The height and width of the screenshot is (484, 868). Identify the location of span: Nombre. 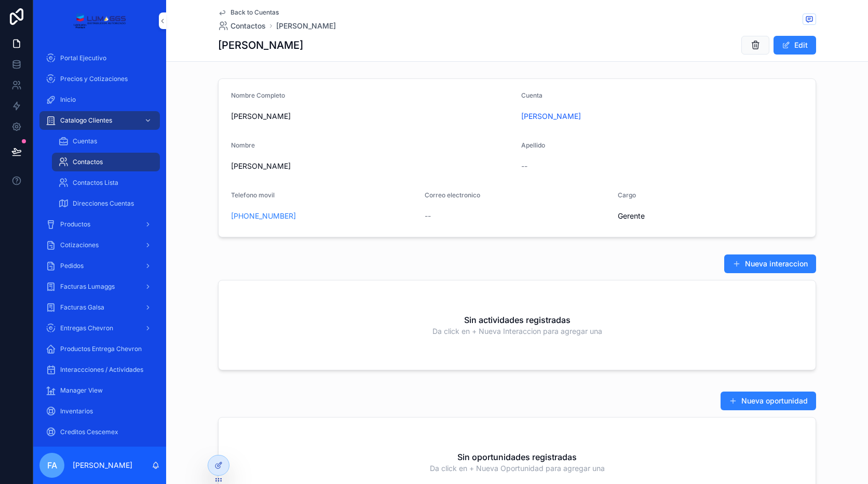
(243, 145).